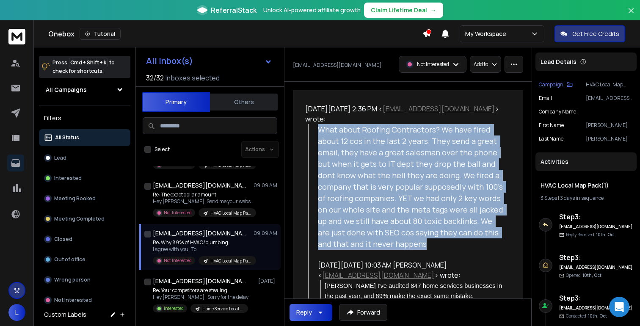  What do you see at coordinates (549, 198) in the screenshot?
I see `span: 3 Steps` at bounding box center [549, 198].